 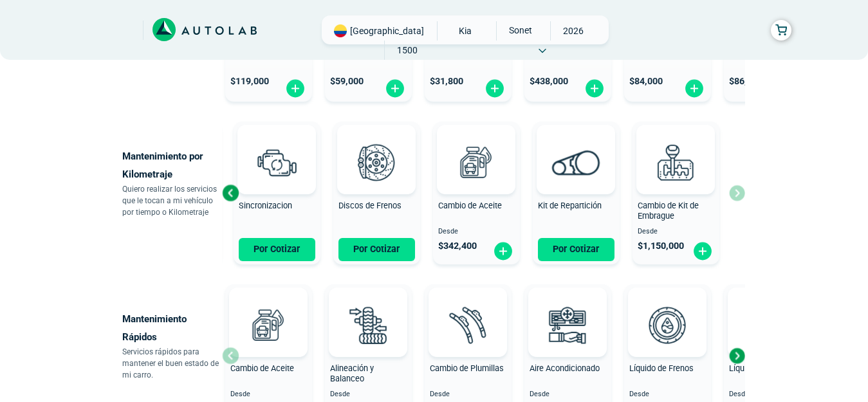 What do you see at coordinates (265, 205) in the screenshot?
I see `span: Sincronizacion` at bounding box center [265, 205].